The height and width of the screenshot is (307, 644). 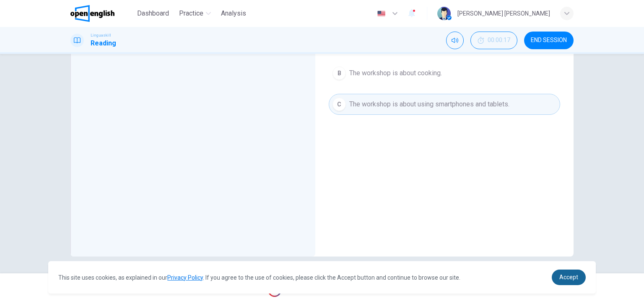 I want to click on a: Analysis, so click(x=234, y=13).